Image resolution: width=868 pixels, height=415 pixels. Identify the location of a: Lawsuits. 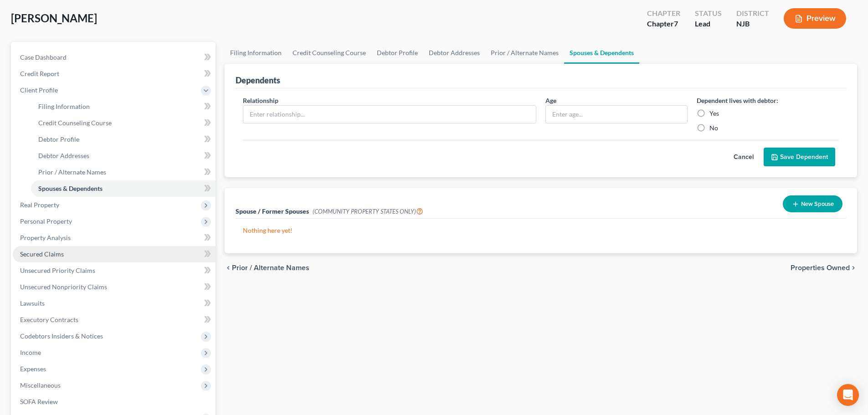
(114, 303).